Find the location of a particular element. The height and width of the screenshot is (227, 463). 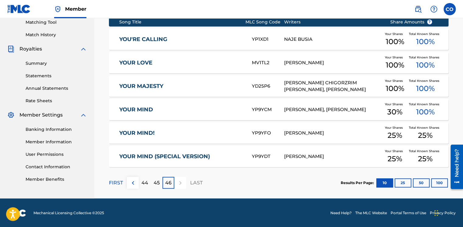

a: YOUR MIND! is located at coordinates (181, 133).